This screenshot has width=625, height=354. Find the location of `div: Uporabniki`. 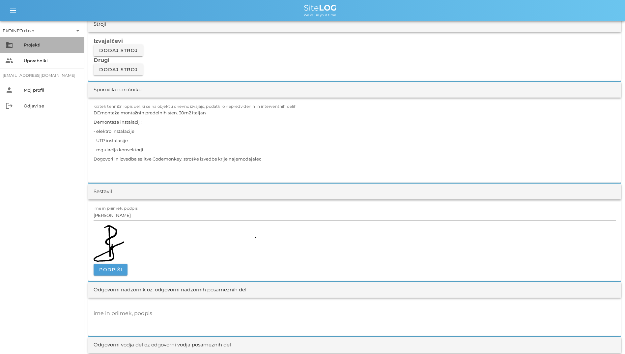

div: Uporabniki is located at coordinates (51, 61).